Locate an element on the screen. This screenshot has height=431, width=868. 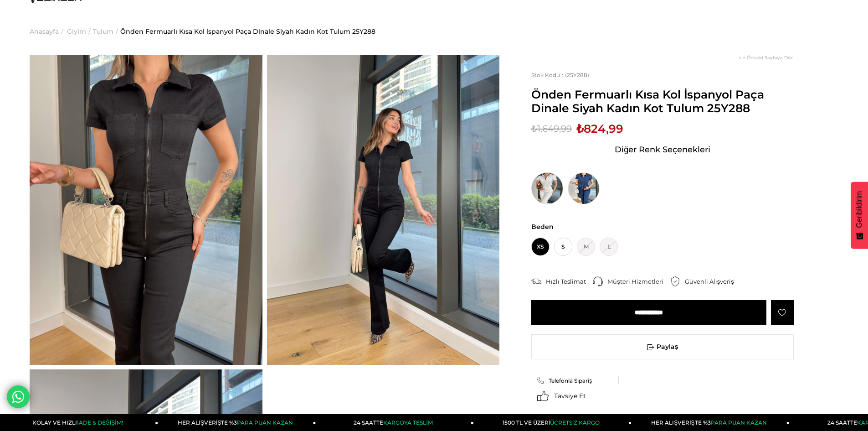
span: Stok Kodu is located at coordinates (548, 75).